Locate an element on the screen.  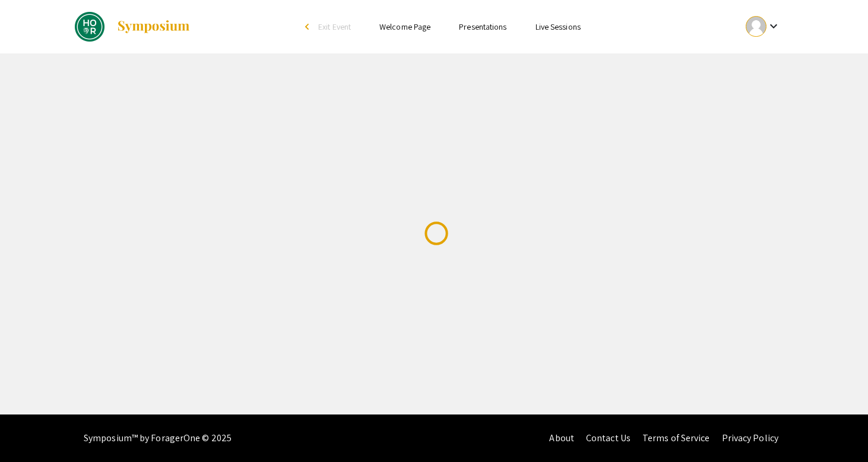
a: DREAMS: Fall 2024 is located at coordinates (133, 27).